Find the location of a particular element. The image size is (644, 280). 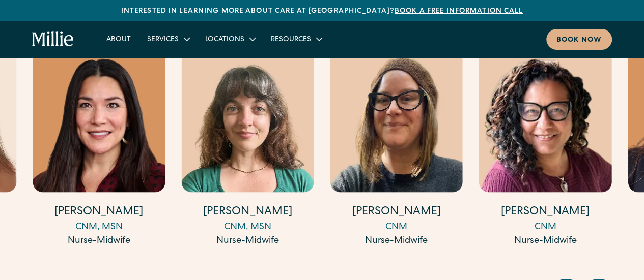

div: 12 / 17 is located at coordinates (248, 150).